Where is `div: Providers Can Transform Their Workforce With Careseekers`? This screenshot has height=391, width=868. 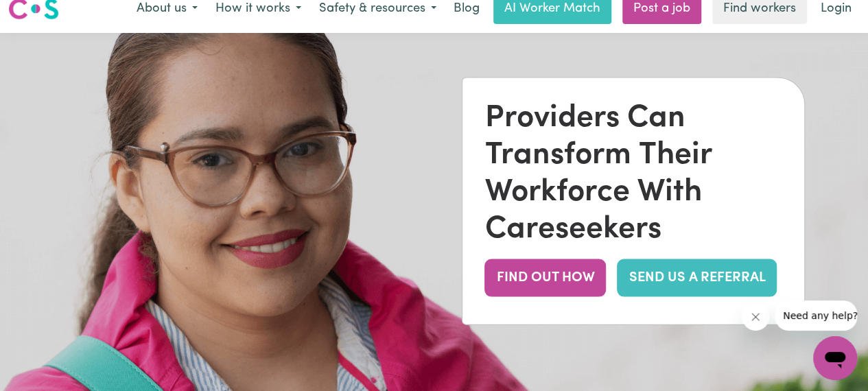
div: Providers Can Transform Their Workforce With Careseekers is located at coordinates (634, 174).